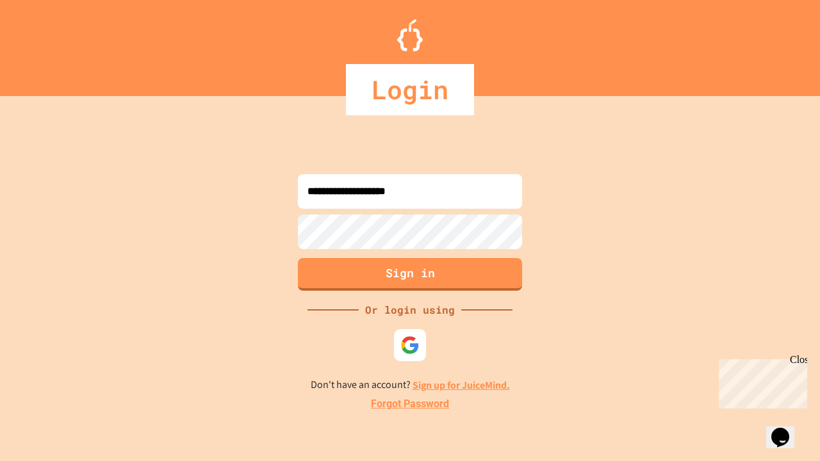  Describe the element at coordinates (410, 90) in the screenshot. I see `div: Login` at that location.